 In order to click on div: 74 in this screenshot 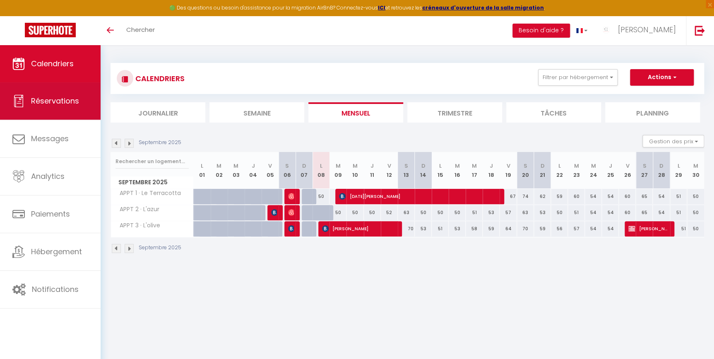, I will do `click(526, 196)`.